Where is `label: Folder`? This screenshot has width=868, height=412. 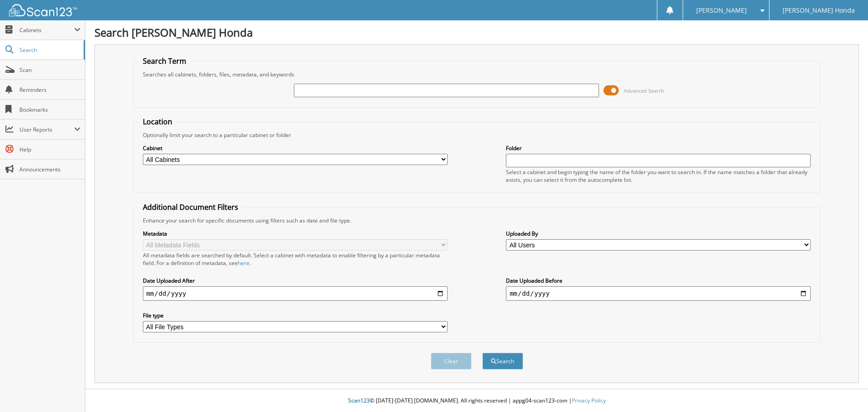 label: Folder is located at coordinates (658, 148).